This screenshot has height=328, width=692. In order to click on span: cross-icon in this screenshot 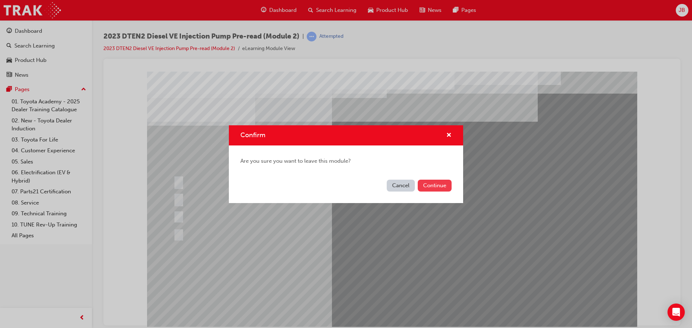, I will do `click(449, 136)`.